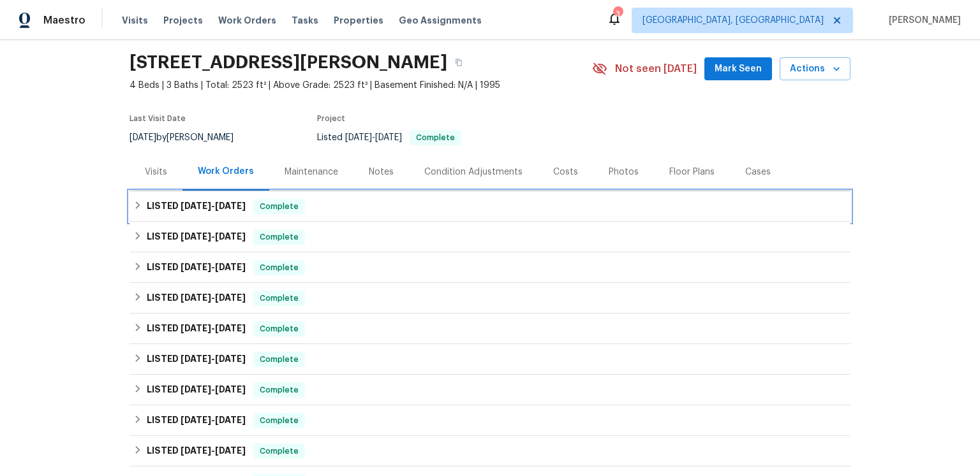 This screenshot has height=476, width=980. I want to click on div: Photos, so click(623, 172).